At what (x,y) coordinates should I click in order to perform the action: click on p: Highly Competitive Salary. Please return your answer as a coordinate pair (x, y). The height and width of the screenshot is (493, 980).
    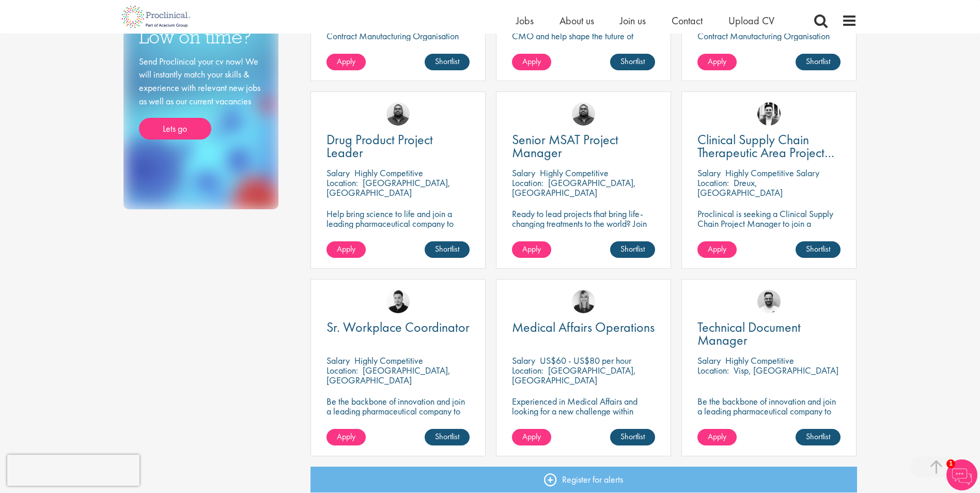
    Looking at the image, I should click on (772, 172).